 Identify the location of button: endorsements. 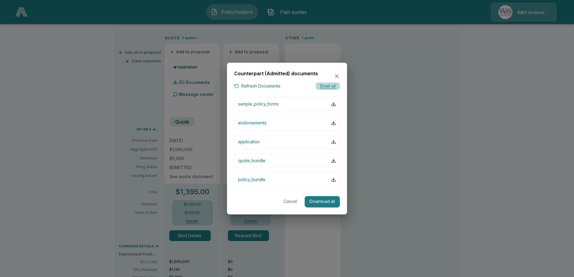
(287, 123).